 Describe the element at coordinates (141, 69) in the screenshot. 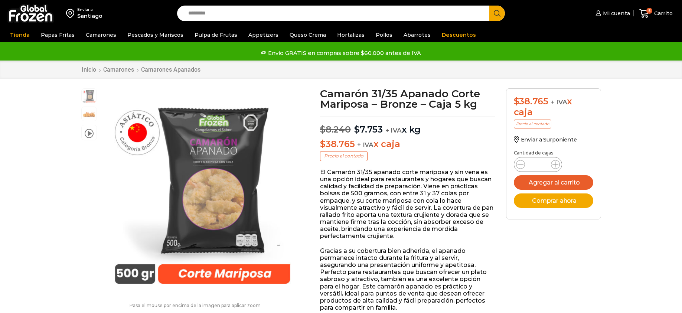

I see `nav: Breadcrumb` at that location.